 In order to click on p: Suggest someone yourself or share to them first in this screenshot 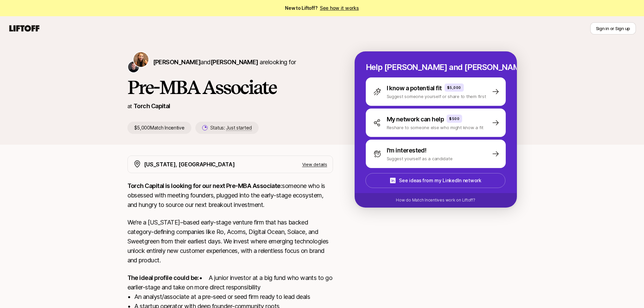, I will do `click(436, 96)`.